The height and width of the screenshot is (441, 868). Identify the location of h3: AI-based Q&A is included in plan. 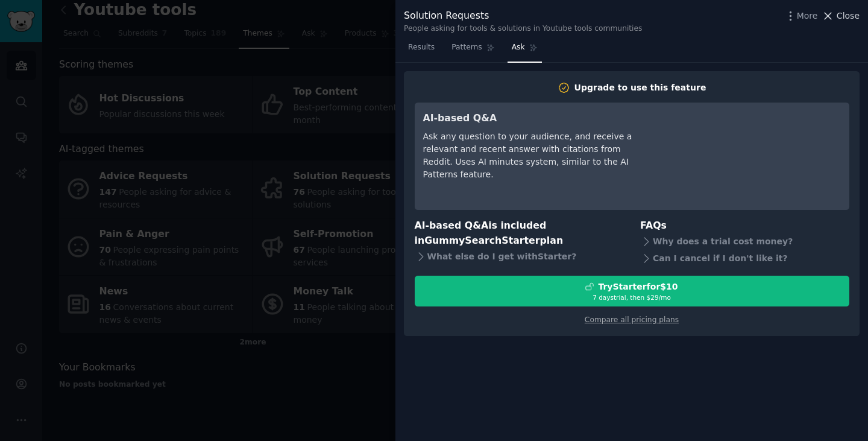
(519, 233).